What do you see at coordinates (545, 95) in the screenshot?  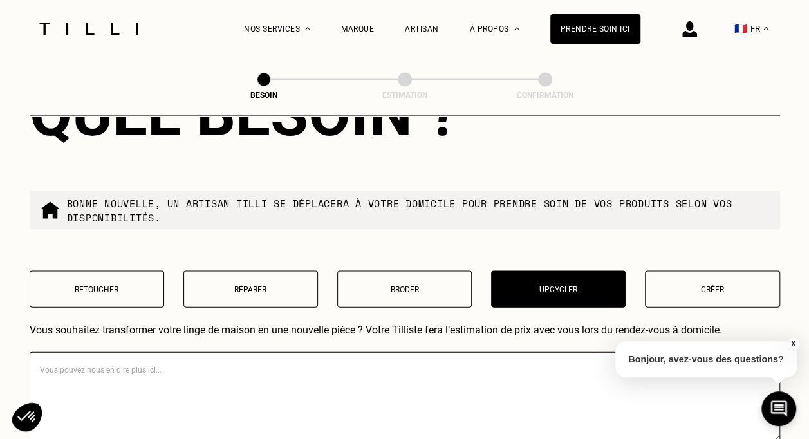 I see `div: Confirmation` at bounding box center [545, 95].